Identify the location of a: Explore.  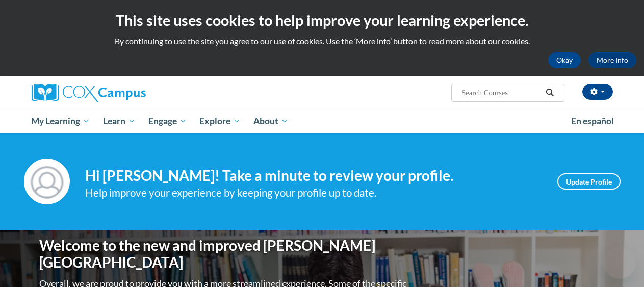
(220, 121).